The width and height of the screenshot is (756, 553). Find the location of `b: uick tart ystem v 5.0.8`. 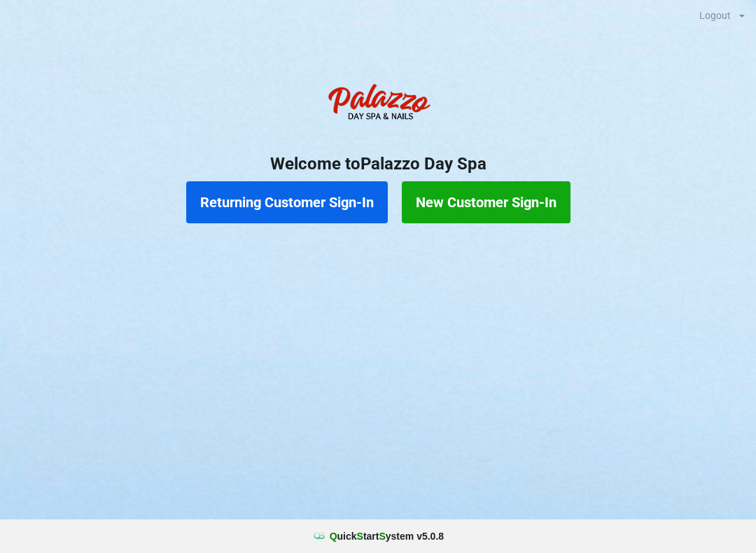

b: uick tart ystem v 5.0.8 is located at coordinates (387, 536).